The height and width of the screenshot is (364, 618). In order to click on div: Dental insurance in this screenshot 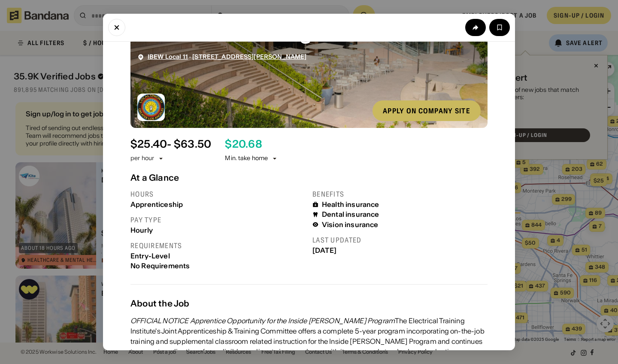, I will do `click(351, 214)`.